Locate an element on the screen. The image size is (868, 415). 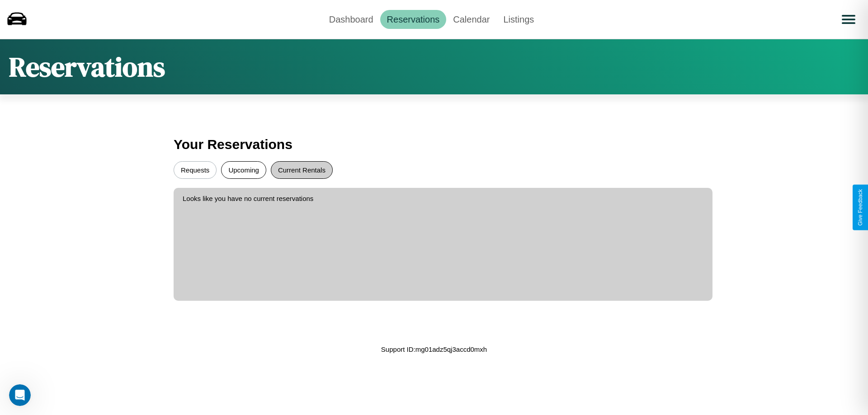
div: Give Feedback is located at coordinates (860, 207).